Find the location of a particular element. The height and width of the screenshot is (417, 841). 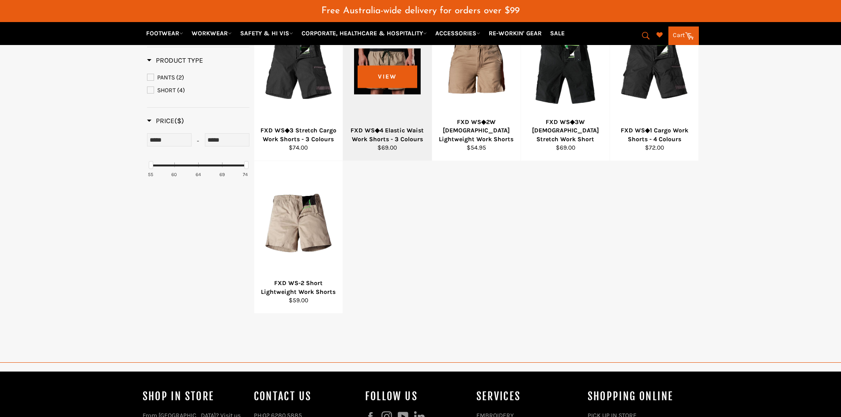

h4: Shop In Store is located at coordinates (194, 396).